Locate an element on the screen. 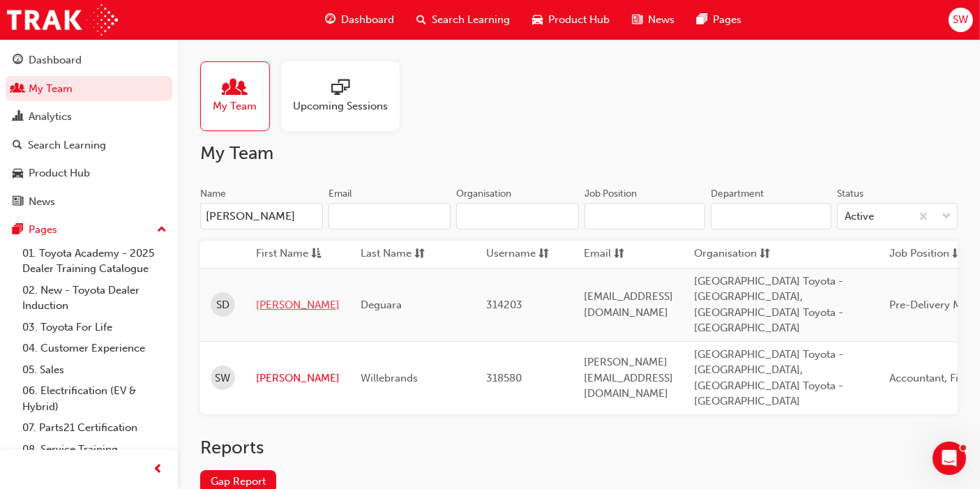 This screenshot has width=980, height=489. button: First Nameasc-icon is located at coordinates (294, 254).